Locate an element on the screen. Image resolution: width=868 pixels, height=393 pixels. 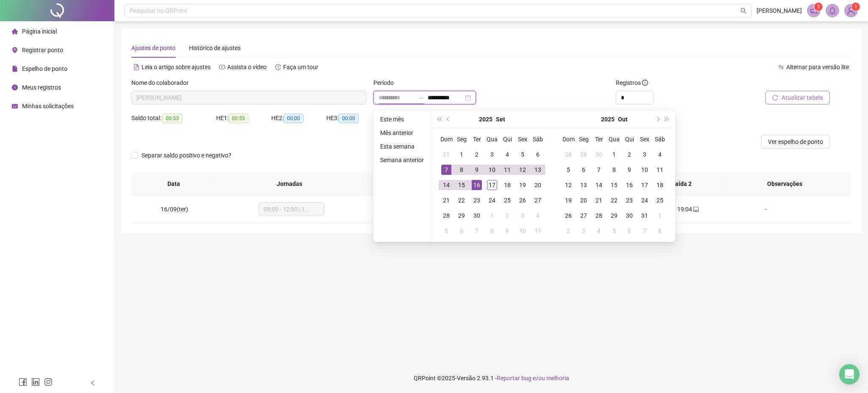
td: 2025-10-03 is located at coordinates (645, 154).